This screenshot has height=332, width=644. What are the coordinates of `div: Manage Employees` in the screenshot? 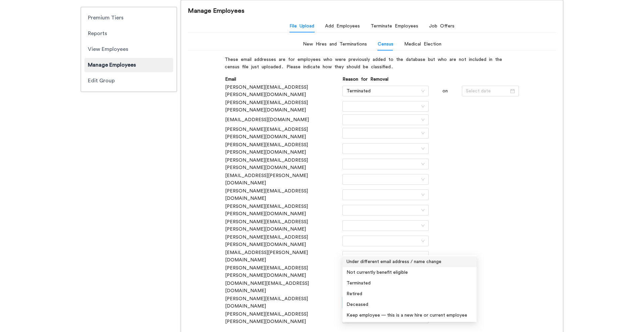 It's located at (129, 65).